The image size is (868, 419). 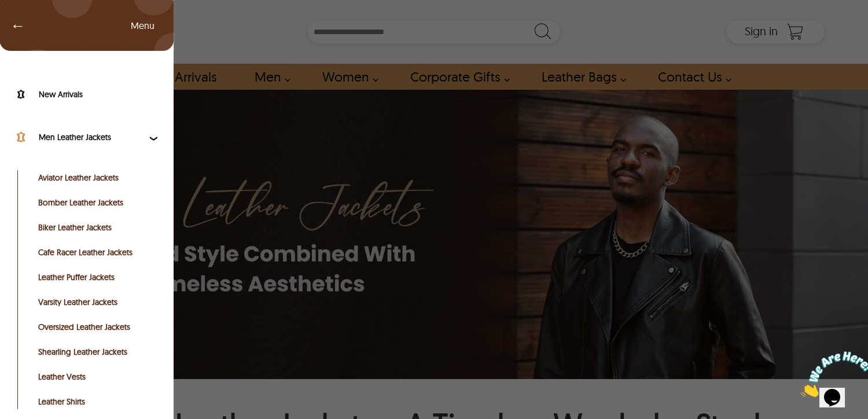 What do you see at coordinates (96, 277) in the screenshot?
I see `a: Shop Leather Puffer Jackets` at bounding box center [96, 277].